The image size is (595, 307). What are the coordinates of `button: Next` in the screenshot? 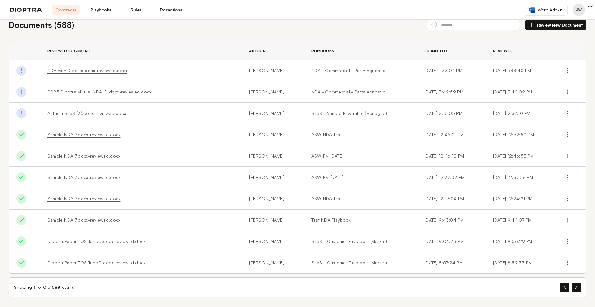 It's located at (576, 287).